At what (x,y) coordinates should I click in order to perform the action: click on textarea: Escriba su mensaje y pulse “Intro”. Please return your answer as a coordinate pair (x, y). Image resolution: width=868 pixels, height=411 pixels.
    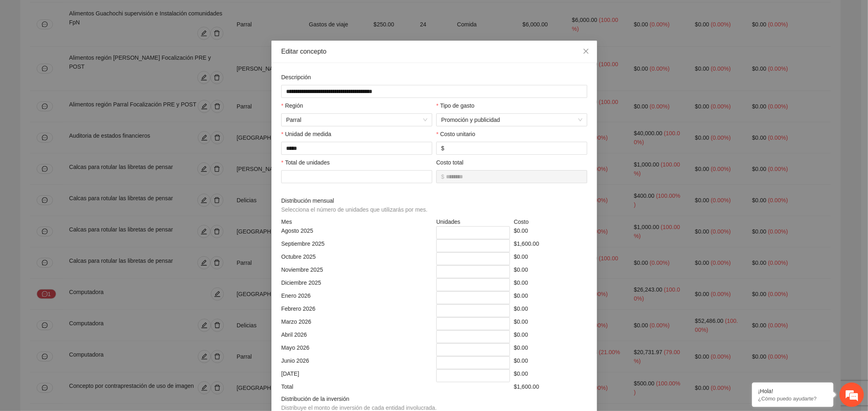
    Looking at the image, I should click on (80, 236).